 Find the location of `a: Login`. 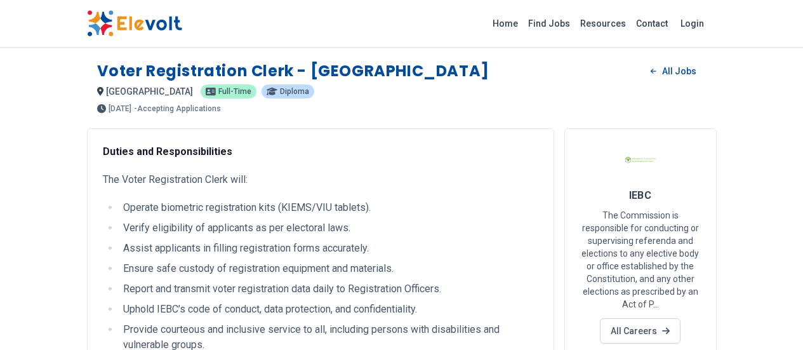

a: Login is located at coordinates (692, 24).